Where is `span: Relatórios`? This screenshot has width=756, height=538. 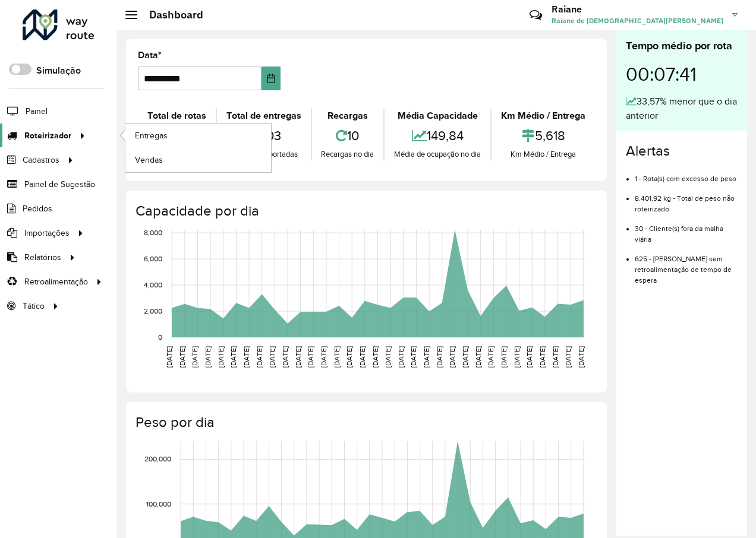
span: Relatórios is located at coordinates (43, 258).